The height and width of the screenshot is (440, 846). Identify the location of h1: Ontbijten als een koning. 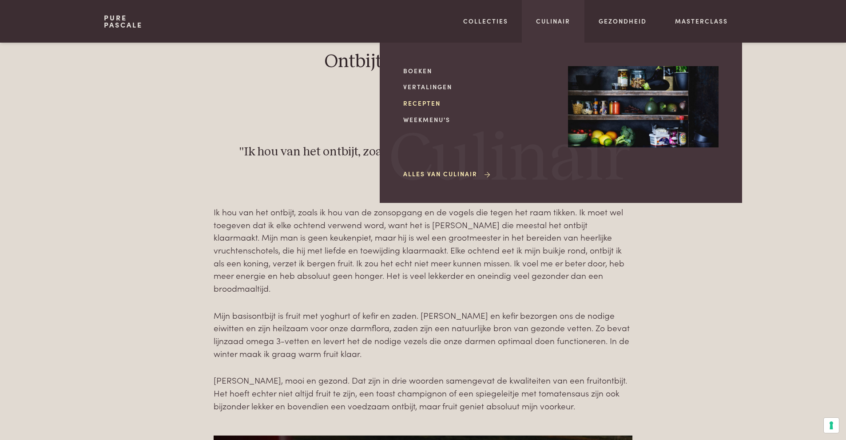
(423, 62).